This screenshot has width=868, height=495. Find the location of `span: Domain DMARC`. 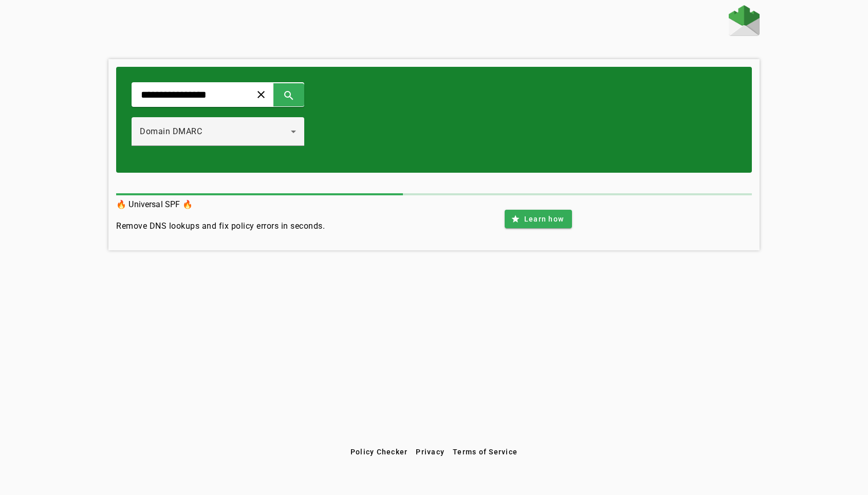

span: Domain DMARC is located at coordinates (171, 131).